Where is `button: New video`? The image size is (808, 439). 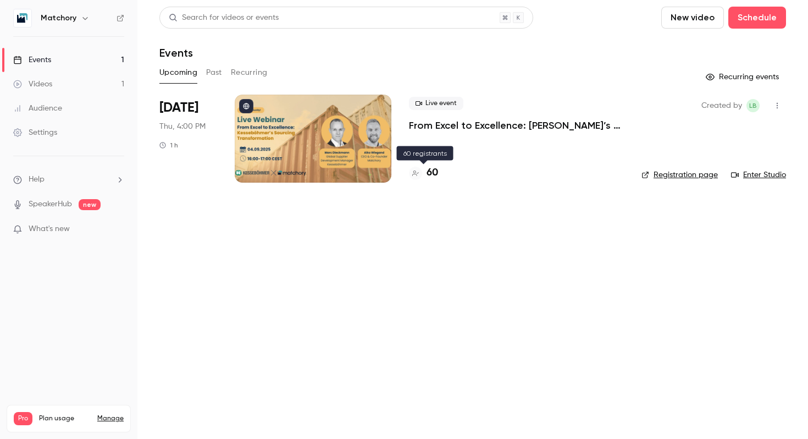
button: New video is located at coordinates (693, 18).